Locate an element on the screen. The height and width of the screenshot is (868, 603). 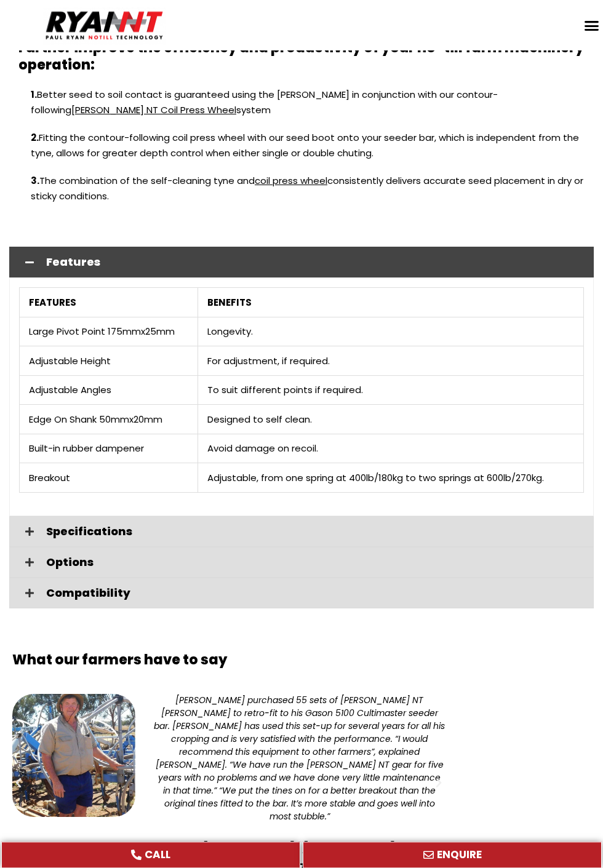
h2: Further improve the efficiency and productivity of your no-till farm machinery operation: is located at coordinates (302, 56).